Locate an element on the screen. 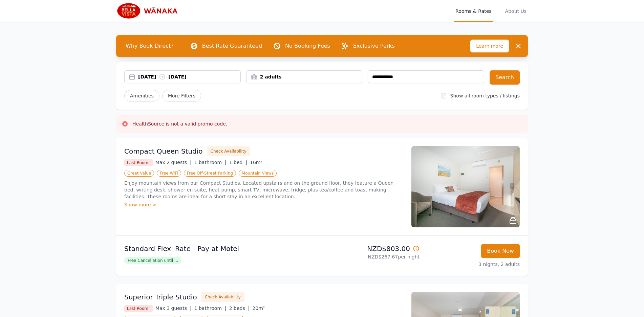  button: Amenities is located at coordinates (142, 95).